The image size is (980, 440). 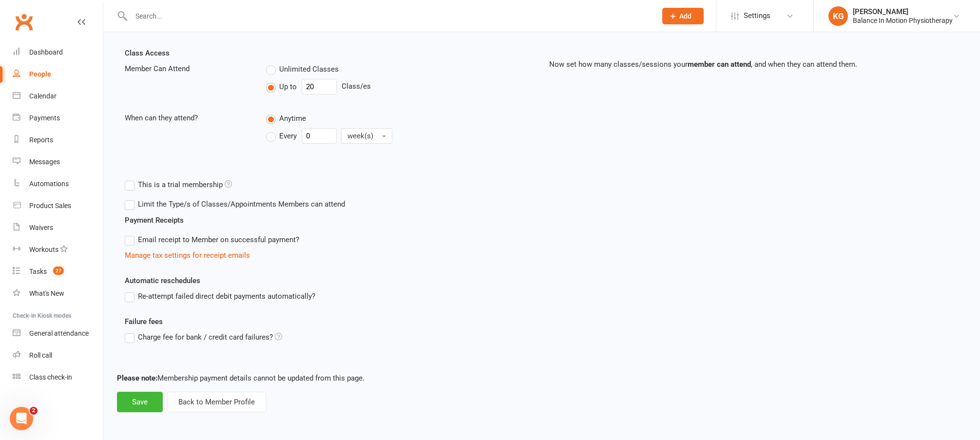 I want to click on a: Roll call, so click(x=58, y=356).